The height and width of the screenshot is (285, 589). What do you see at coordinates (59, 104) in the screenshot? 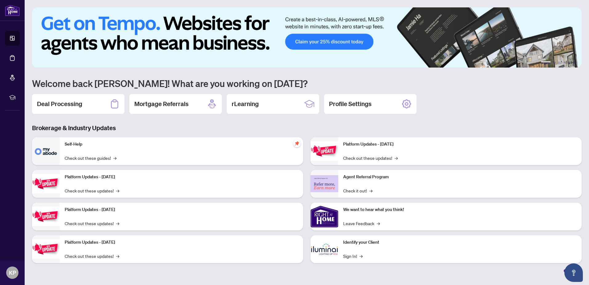
I see `h2: Deal Processing` at bounding box center [59, 104].